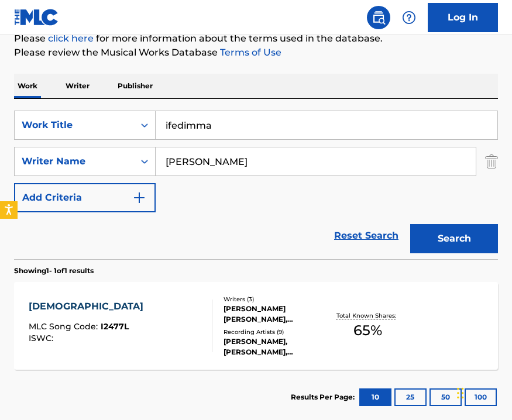 This screenshot has height=420, width=512. I want to click on div: Writers ( 3 ), so click(275, 298).